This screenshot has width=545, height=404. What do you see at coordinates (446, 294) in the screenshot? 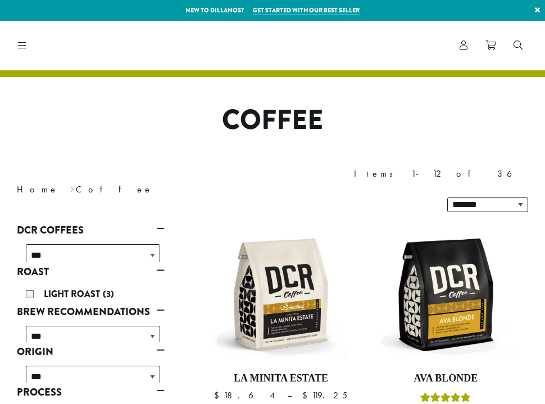
I see `img: DCR-12oz-Ava-Blonde-Stock-scaled.png` at bounding box center [446, 294].